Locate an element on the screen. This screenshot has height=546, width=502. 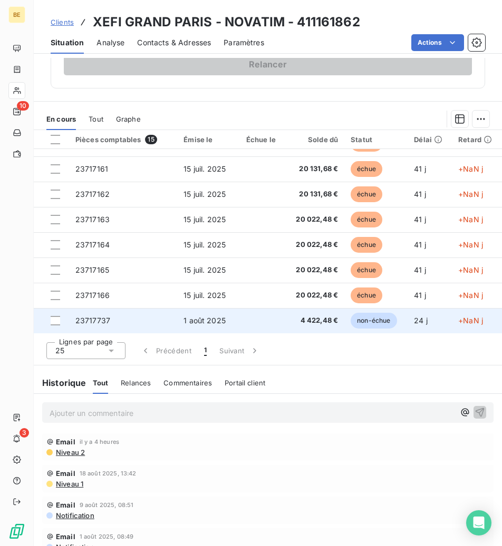
span: Clients is located at coordinates (62, 22).